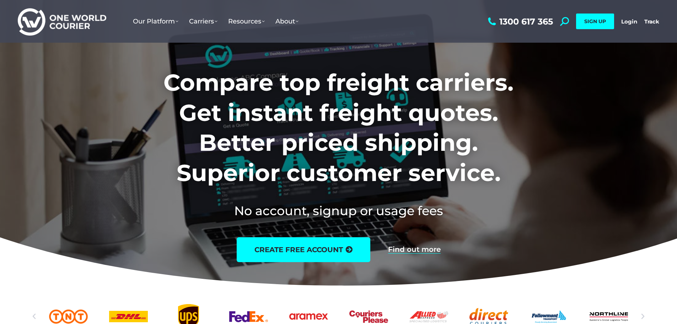  Describe the element at coordinates (415, 250) in the screenshot. I see `a: Find out more` at that location.